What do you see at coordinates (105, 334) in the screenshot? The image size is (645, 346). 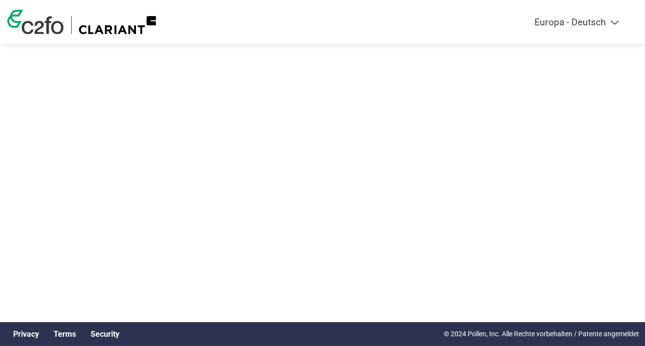 I see `a: Security` at bounding box center [105, 334].